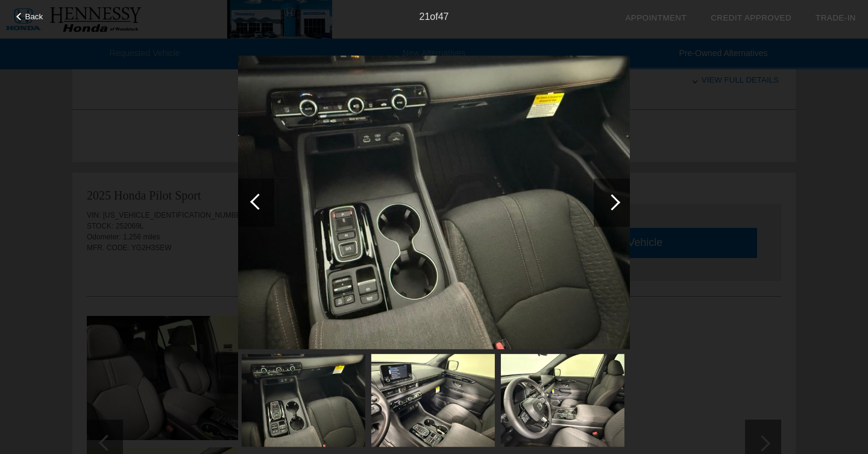 This screenshot has width=868, height=454. What do you see at coordinates (751, 18) in the screenshot?
I see `a: Credit Approved` at bounding box center [751, 18].